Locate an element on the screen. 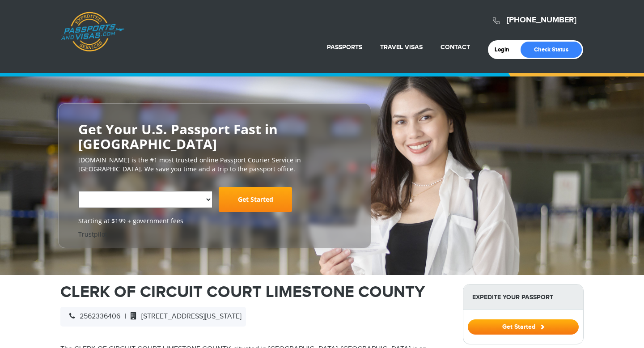 Image resolution: width=644 pixels, height=348 pixels. a: Trustpilot is located at coordinates (93, 234).